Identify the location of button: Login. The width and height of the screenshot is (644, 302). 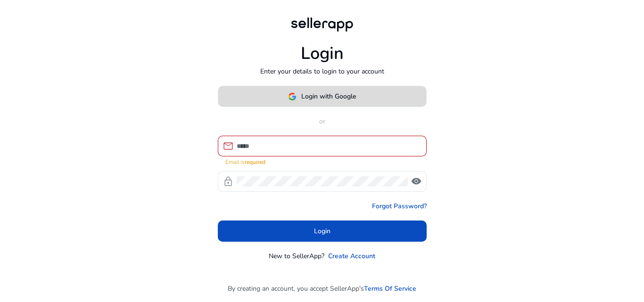
(322, 231).